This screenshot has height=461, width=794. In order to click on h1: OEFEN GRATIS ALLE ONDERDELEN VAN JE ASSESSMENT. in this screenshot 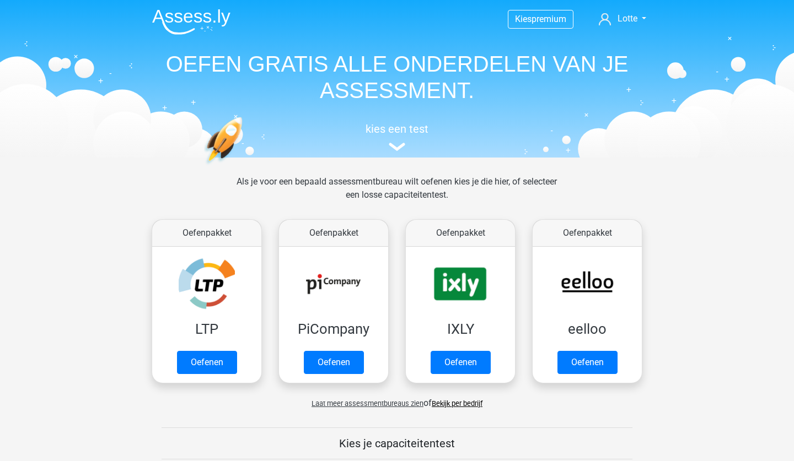, I will do `click(397, 77)`.